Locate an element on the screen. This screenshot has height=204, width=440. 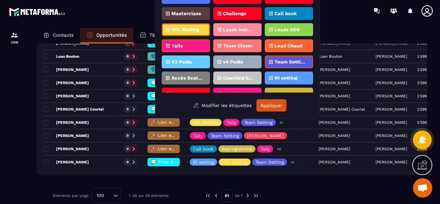
p: Masterclass is located at coordinates (186, 14).